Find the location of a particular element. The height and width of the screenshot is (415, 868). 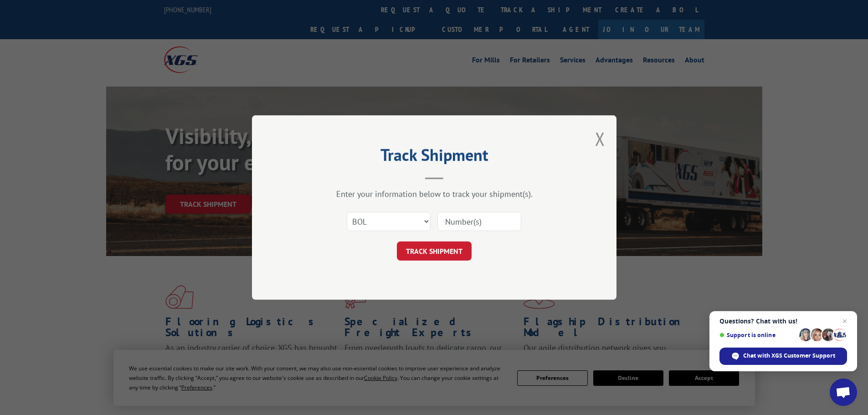

div: Enter your information below to track your shipment(s). is located at coordinates (434, 194).